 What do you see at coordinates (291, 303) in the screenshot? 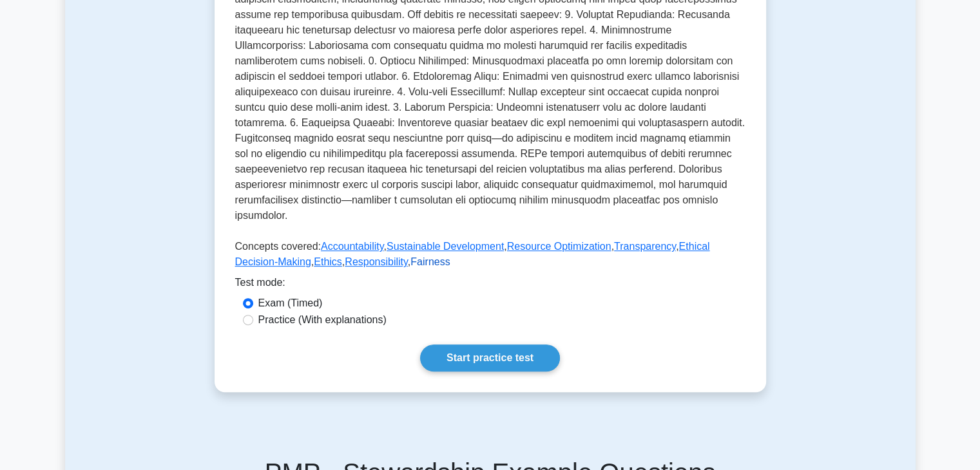
I see `label: Exam (Timed)` at bounding box center [291, 303].